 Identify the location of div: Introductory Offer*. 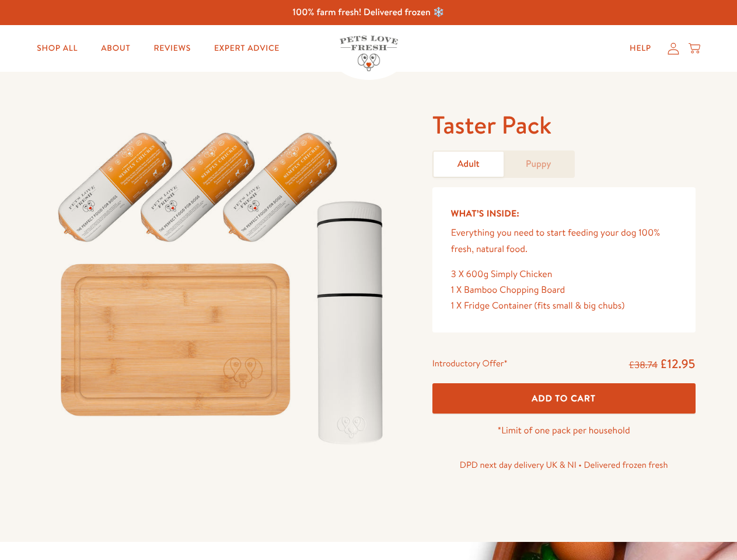
(470, 364).